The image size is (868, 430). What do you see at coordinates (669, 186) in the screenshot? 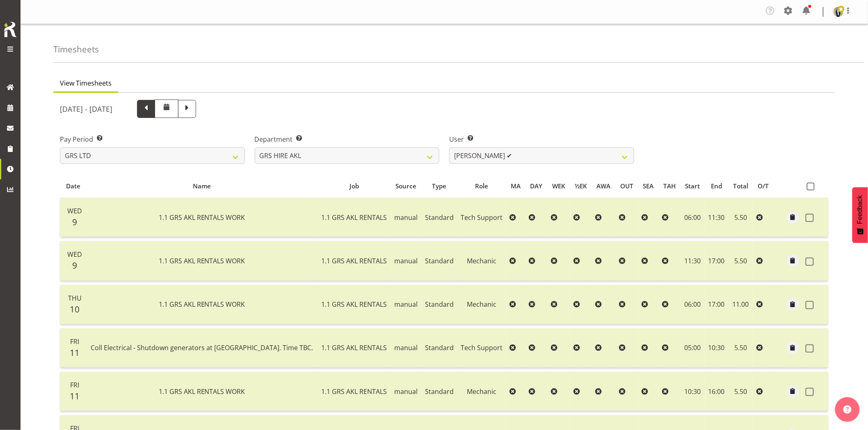
I see `div: TAH` at bounding box center [669, 186].